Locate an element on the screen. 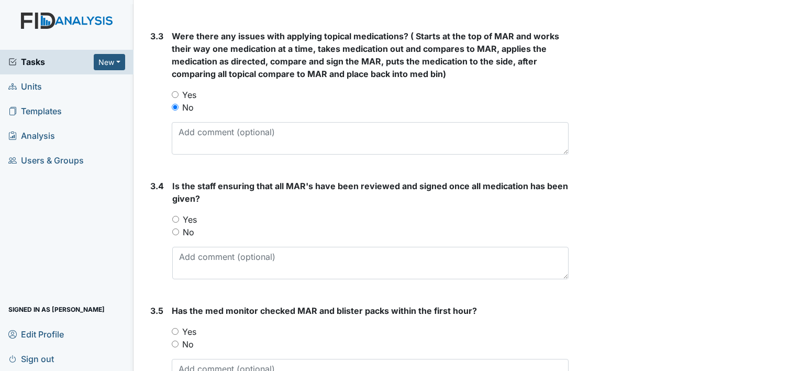 The image size is (800, 371). span: Tasks is located at coordinates (51, 62).